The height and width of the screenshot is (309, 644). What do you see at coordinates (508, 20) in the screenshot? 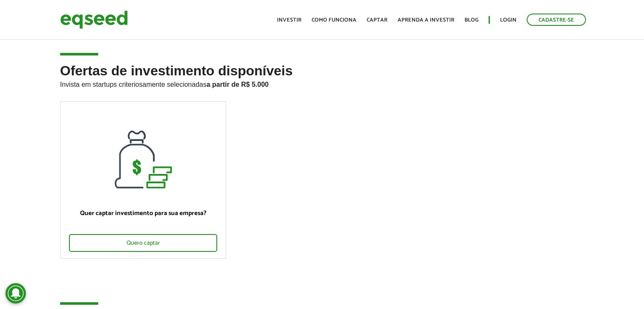
I see `a: Login` at bounding box center [508, 20].